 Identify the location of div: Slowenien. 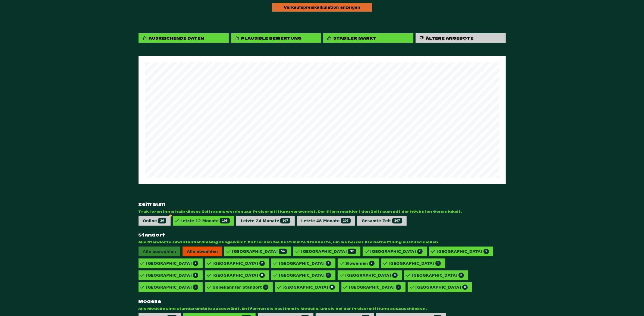
(360, 264).